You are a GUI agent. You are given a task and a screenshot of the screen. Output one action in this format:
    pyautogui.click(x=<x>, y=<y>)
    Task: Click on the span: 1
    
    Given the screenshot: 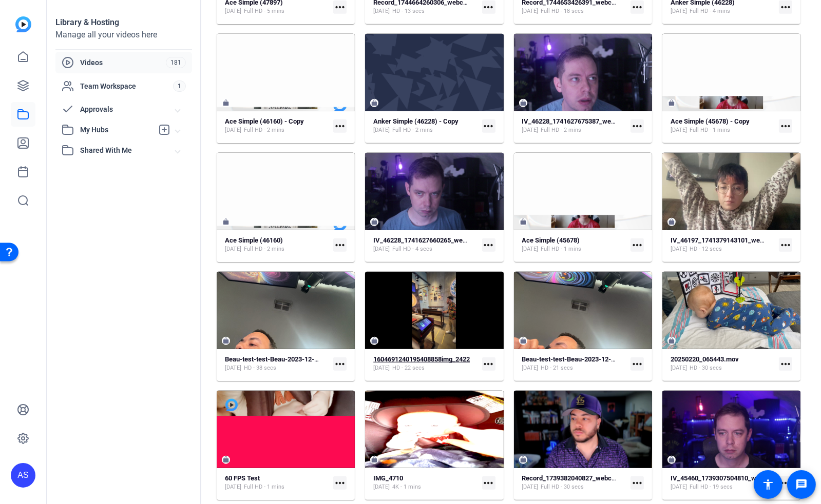 What is the action you would take?
    pyautogui.click(x=179, y=86)
    